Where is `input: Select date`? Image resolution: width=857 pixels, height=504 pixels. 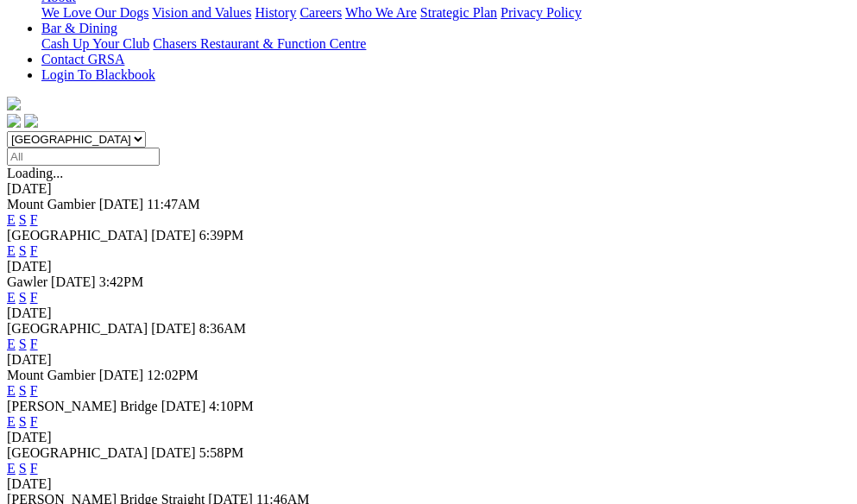 input: Select date is located at coordinates (83, 156).